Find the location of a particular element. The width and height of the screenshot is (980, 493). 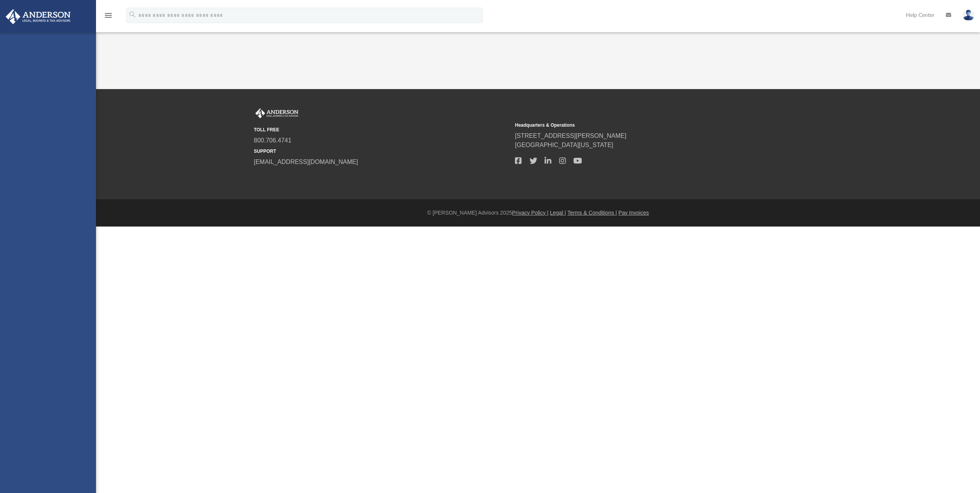

small: Headquarters & Operations is located at coordinates (643, 125).